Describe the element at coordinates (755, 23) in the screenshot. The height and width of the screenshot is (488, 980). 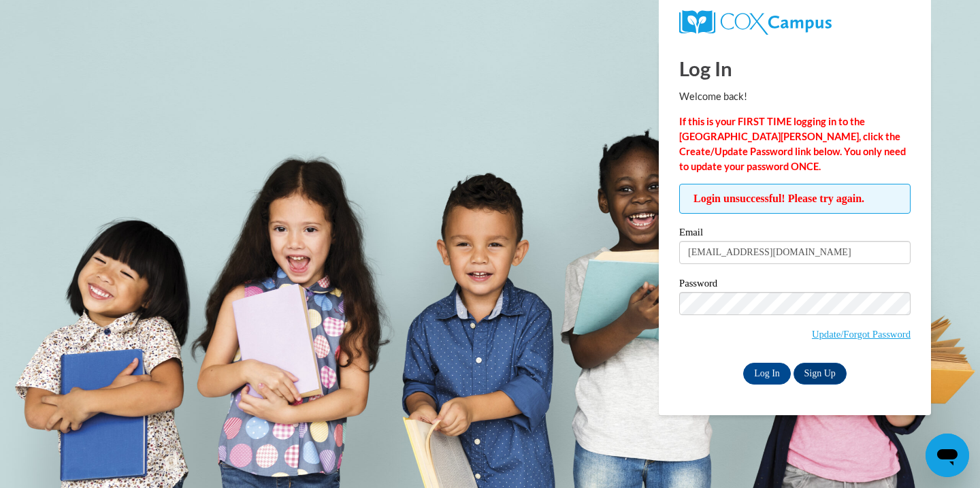
I see `img: COX Campus` at that location.